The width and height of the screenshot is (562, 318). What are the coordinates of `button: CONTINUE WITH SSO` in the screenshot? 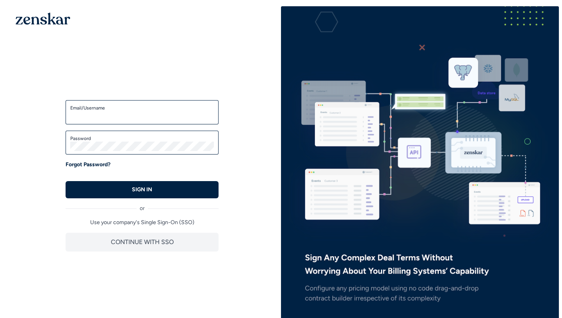 It's located at (142, 242).